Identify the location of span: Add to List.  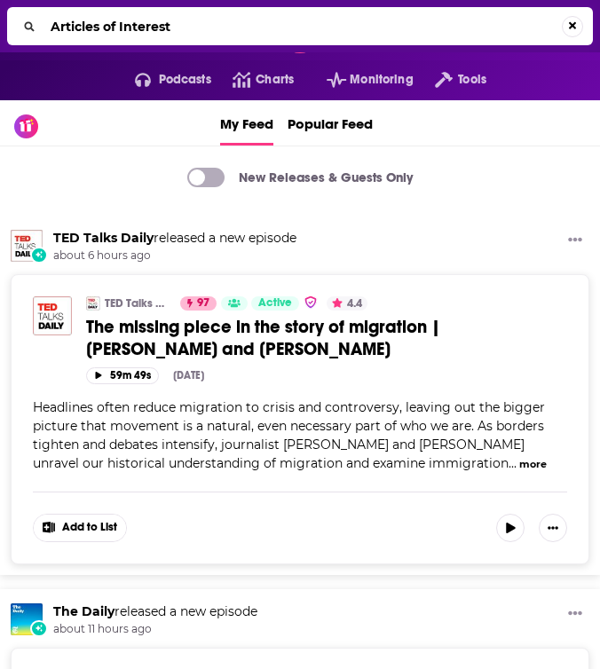
(90, 527).